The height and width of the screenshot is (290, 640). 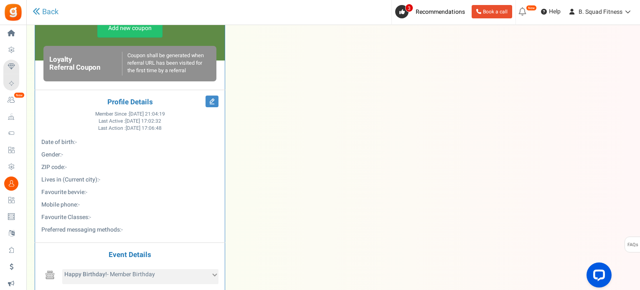 I want to click on div: Coupon shall be generated when referral URL has been visited for the first time by a referral, so click(x=166, y=64).